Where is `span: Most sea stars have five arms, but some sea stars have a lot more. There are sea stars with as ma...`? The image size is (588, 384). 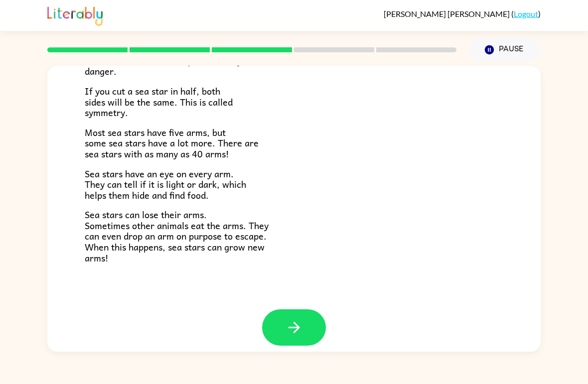
span: Most sea stars have five arms, but some sea stars have a lot more. There are sea stars with as ma... is located at coordinates (171, 143).